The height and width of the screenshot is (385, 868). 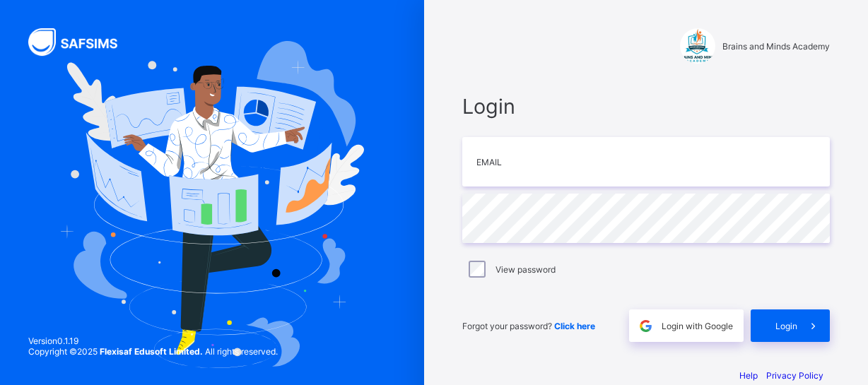 I want to click on label: View password, so click(x=525, y=269).